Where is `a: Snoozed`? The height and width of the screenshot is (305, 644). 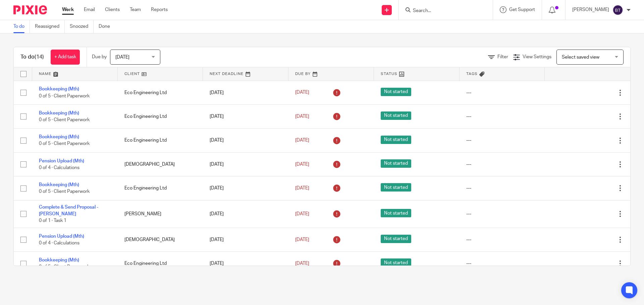
a: Snoozed is located at coordinates (81, 26).